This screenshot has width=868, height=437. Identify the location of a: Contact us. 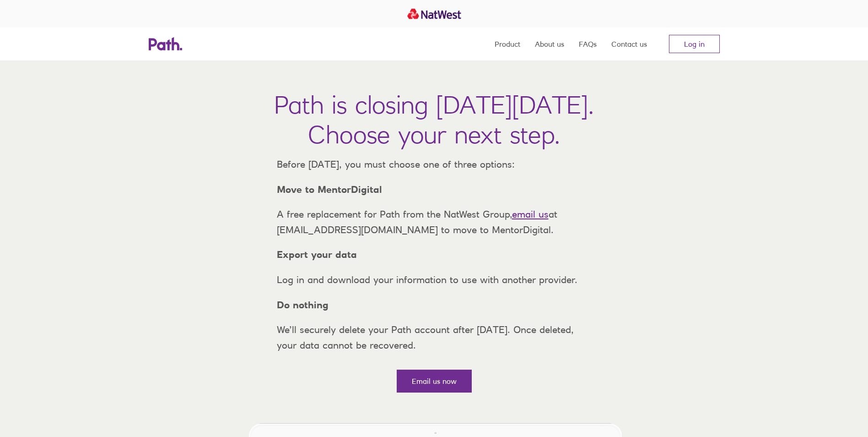
(629, 44).